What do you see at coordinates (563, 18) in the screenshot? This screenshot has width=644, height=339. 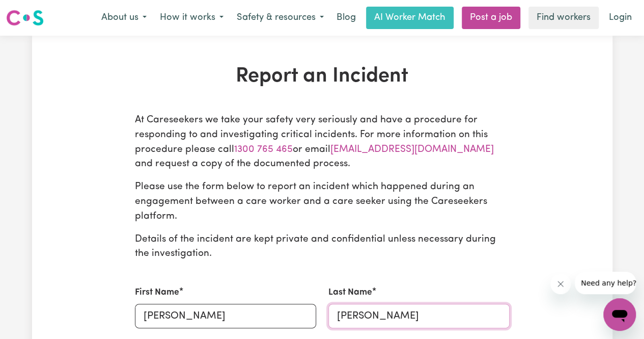 I see `a: Find workers` at bounding box center [563, 18].